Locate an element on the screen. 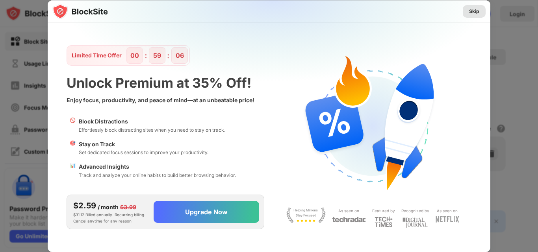 This screenshot has width=538, height=252. div: Recognized by is located at coordinates (415, 211).